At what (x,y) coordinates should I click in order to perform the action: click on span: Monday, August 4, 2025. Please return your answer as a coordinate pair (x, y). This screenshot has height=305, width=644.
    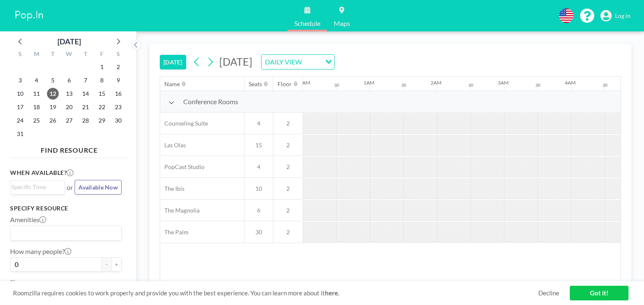
    Looking at the image, I should click on (37, 80).